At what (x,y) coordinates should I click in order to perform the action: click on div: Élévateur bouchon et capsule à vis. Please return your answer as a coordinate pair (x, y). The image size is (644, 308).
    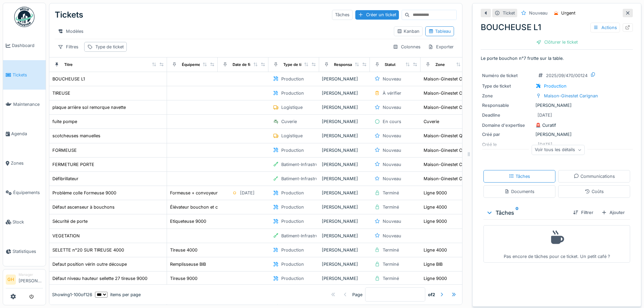
    Looking at the image, I should click on (206, 207).